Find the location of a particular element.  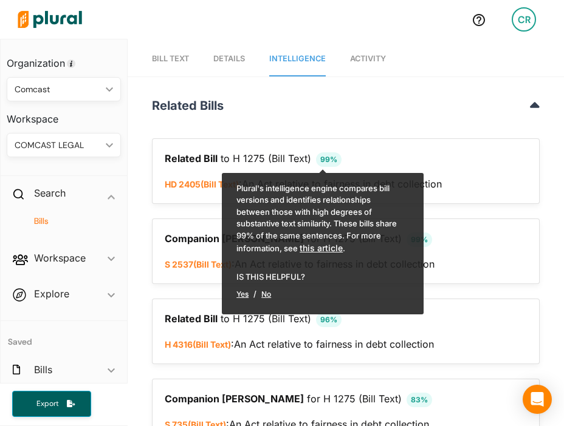

button: No is located at coordinates (266, 295).